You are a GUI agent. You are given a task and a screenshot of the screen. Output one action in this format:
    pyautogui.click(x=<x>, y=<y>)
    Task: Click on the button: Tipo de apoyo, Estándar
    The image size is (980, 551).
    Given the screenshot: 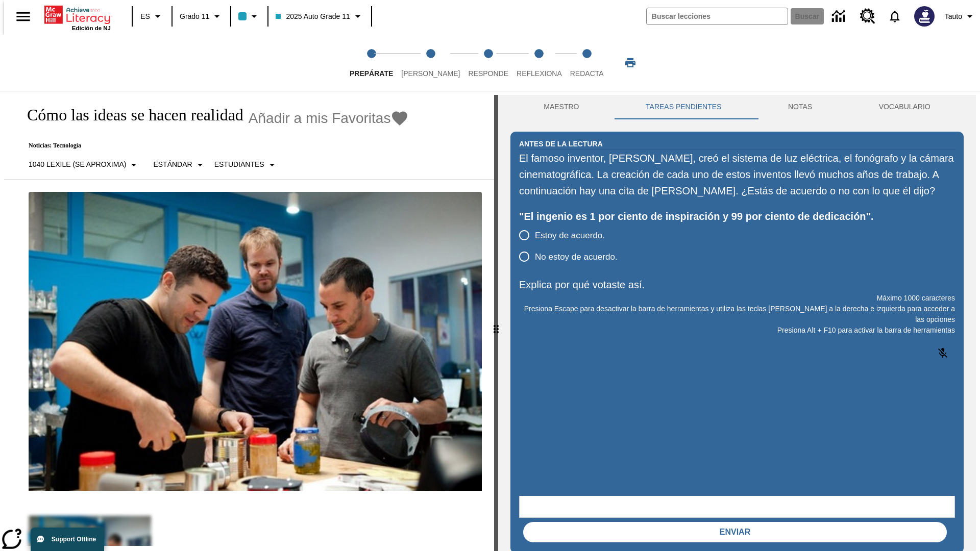 What is the action you would take?
    pyautogui.click(x=179, y=165)
    